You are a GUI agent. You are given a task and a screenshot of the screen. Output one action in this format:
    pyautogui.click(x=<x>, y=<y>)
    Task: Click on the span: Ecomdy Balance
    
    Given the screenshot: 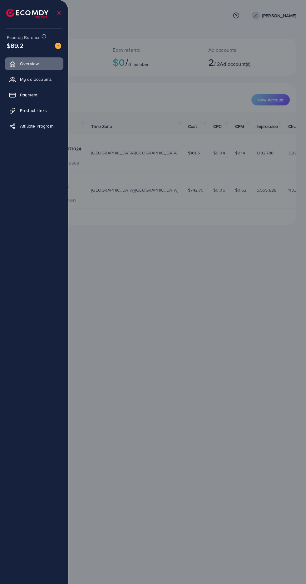 What is the action you would take?
    pyautogui.click(x=24, y=37)
    